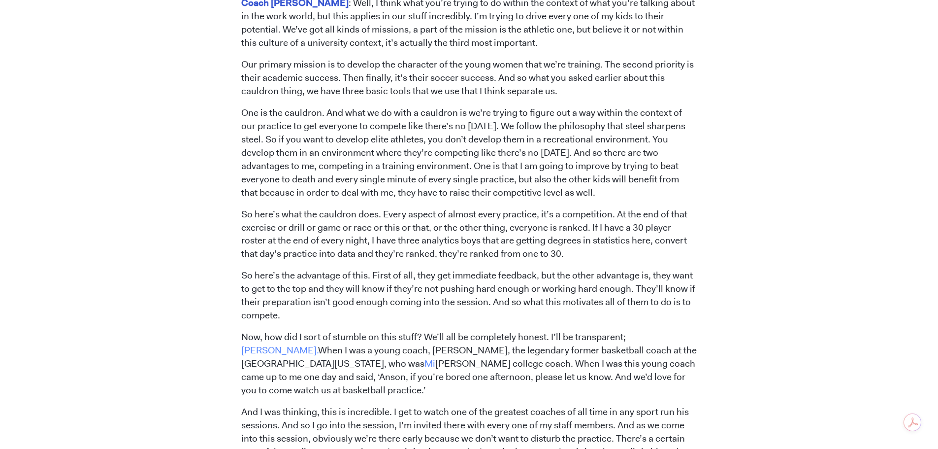 The height and width of the screenshot is (449, 938). I want to click on p: Now, how did I sort of stumble on this stuff? We’ll all be completely honest. I’ll be transparent..., so click(469, 363).